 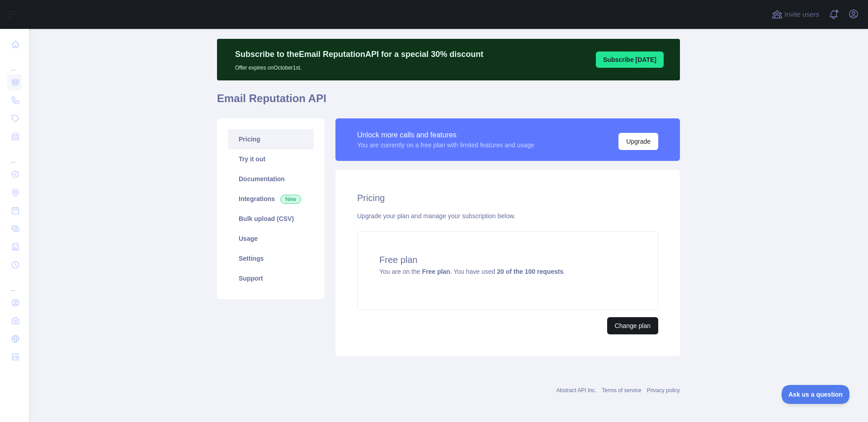 I want to click on div: You are currently on a free plan with limited features and usage, so click(x=446, y=145).